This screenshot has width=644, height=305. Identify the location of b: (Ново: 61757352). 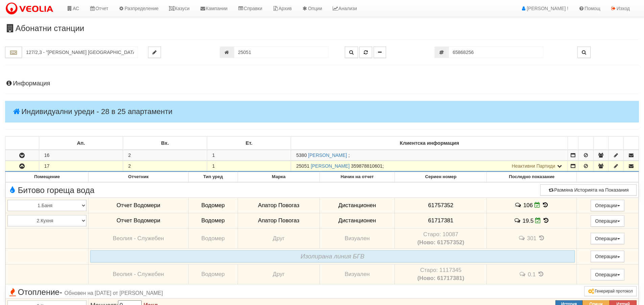
(440, 243).